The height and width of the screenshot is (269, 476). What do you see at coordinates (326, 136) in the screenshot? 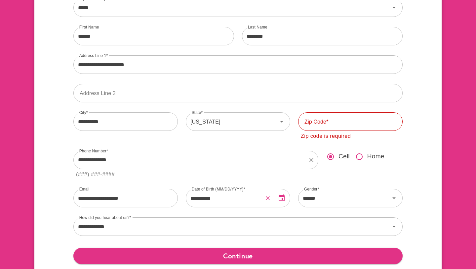
I see `div: Zip code is required` at bounding box center [326, 136].